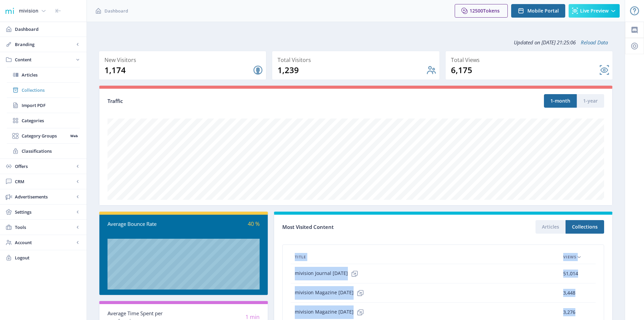  What do you see at coordinates (43, 151) in the screenshot?
I see `a: Classifications` at bounding box center [43, 151].